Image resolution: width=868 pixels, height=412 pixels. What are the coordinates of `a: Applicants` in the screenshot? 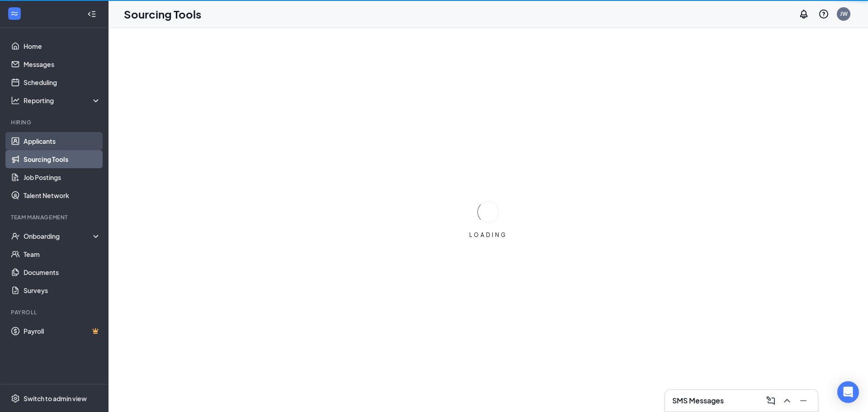 It's located at (62, 141).